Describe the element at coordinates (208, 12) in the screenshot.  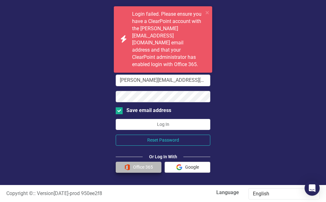
I see `button: close` at that location.